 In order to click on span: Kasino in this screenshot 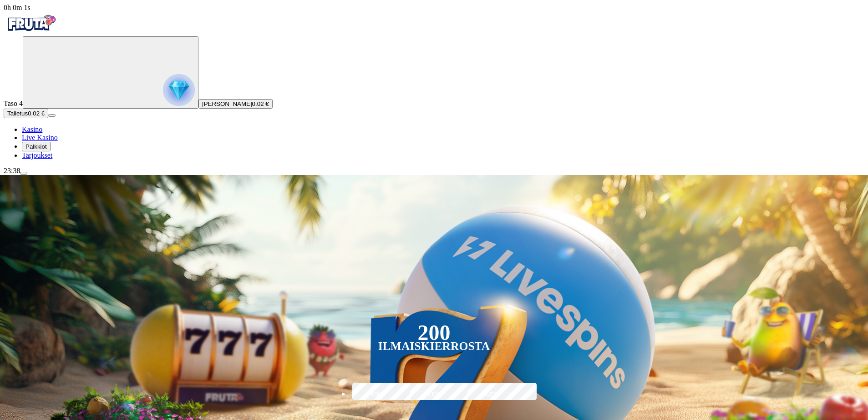, I will do `click(32, 129)`.